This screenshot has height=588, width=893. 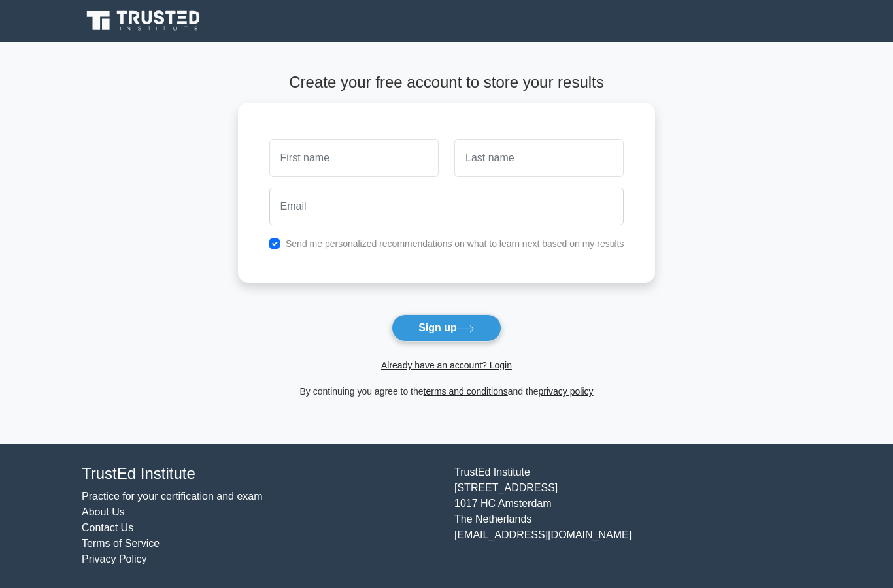 What do you see at coordinates (260, 474) in the screenshot?
I see `h4: TrustEd Institute` at bounding box center [260, 474].